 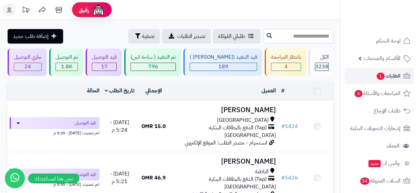 I want to click on span: 6, so click(x=359, y=94).